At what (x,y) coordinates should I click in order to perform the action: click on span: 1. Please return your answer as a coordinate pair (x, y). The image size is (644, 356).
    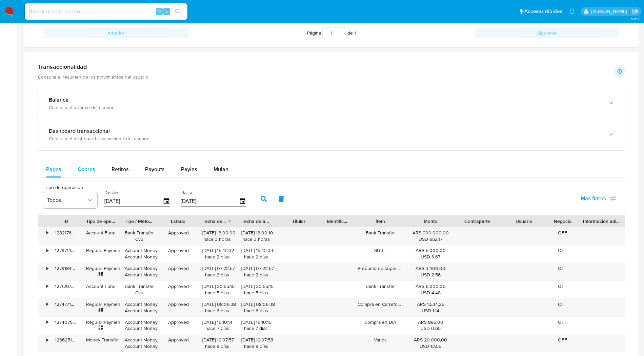
    Looking at the image, I should click on (355, 33).